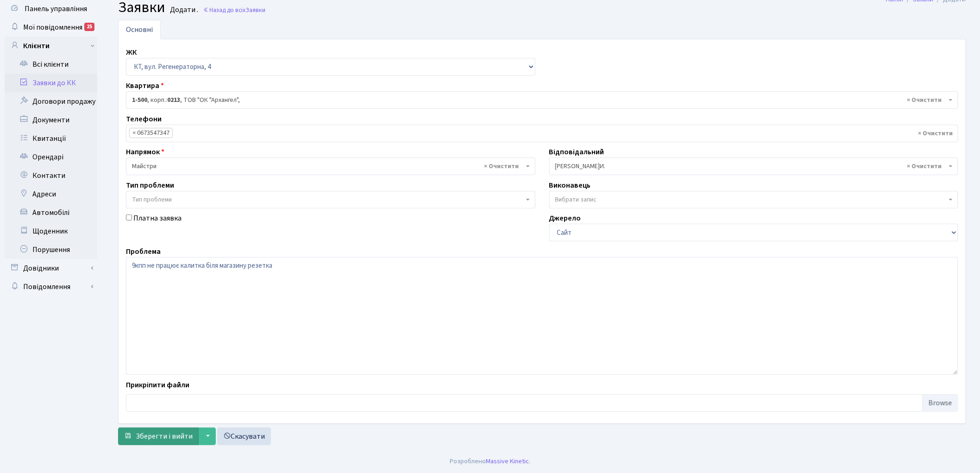 The height and width of the screenshot is (473, 980). What do you see at coordinates (53, 27) in the screenshot?
I see `span: Мої повідомлення` at bounding box center [53, 27].